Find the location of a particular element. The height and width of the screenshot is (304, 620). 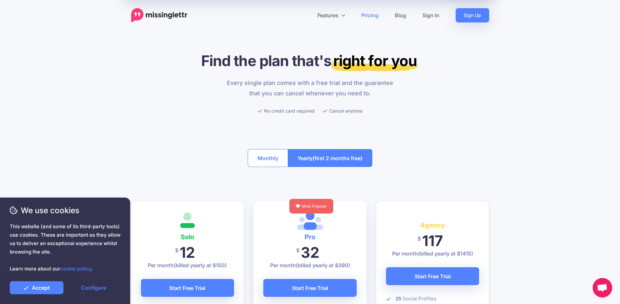

a: Pricing is located at coordinates (370, 15).